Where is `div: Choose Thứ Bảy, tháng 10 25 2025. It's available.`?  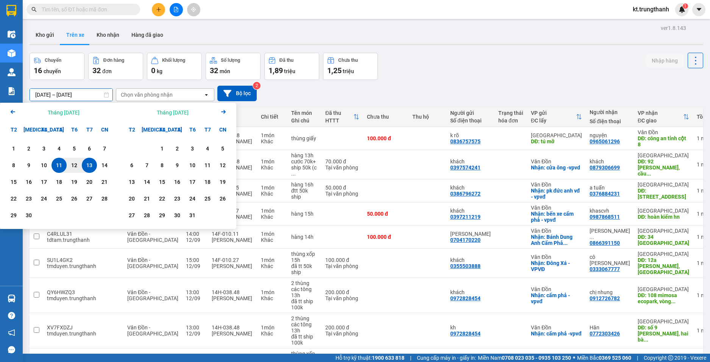
div: Choose Thứ Bảy, tháng 10 25 2025. It's available. is located at coordinates (208, 198).